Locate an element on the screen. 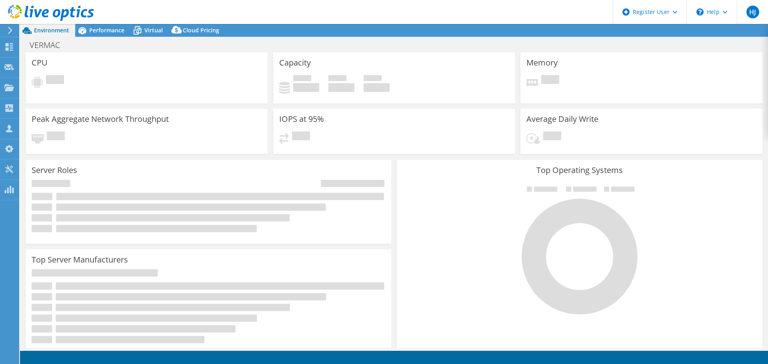  span: Performance is located at coordinates (107, 30).